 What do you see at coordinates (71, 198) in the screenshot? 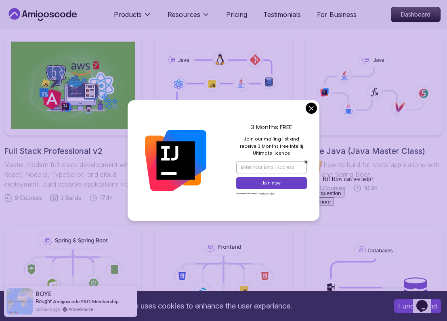
I see `span: 3 Builds` at bounding box center [71, 198].